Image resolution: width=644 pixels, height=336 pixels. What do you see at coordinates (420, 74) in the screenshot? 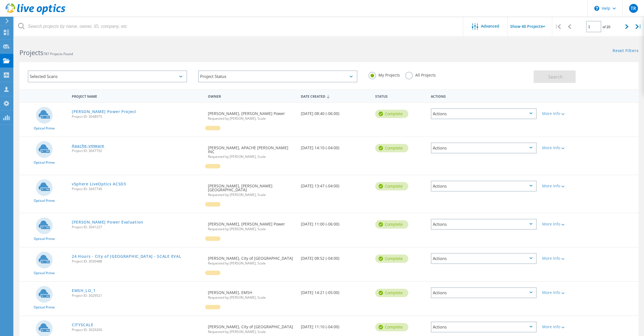
I see `label: All Projects` at bounding box center [420, 74].